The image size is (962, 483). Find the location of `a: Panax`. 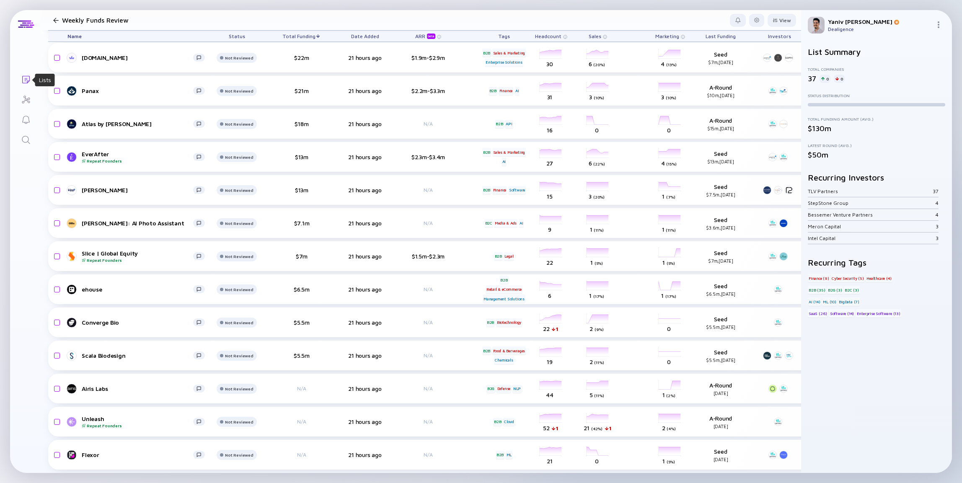

a: Panax is located at coordinates (139, 91).